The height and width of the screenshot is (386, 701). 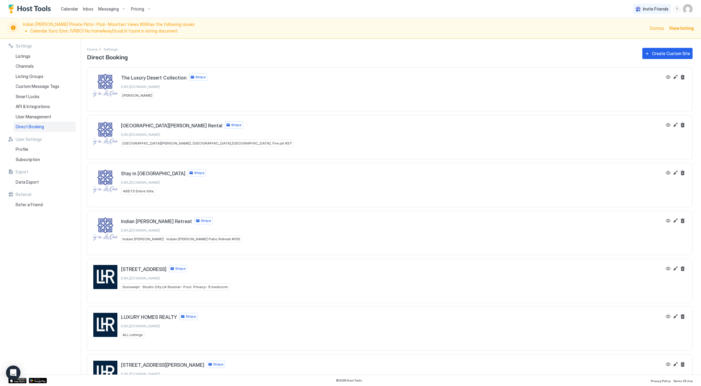 I want to click on div: 78155 Cabrillo Lane #39, Indian Wells, CA 92210, so click(x=105, y=373).